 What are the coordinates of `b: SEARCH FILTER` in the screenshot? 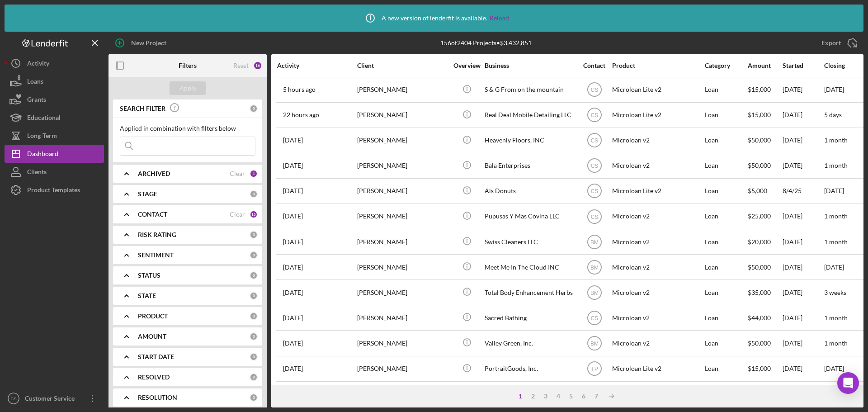 It's located at (142, 108).